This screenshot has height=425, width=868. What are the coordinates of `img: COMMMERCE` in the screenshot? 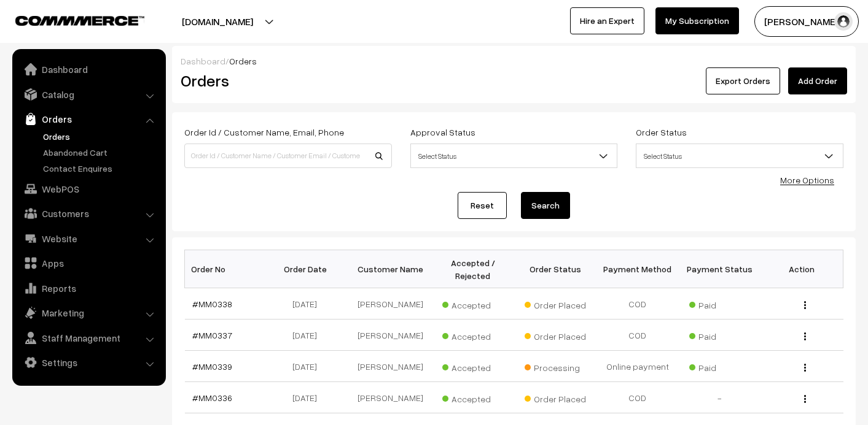 It's located at (80, 21).